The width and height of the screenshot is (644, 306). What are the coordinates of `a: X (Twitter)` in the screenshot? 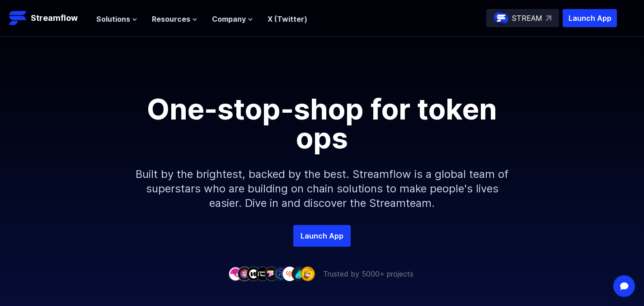 It's located at (288, 19).